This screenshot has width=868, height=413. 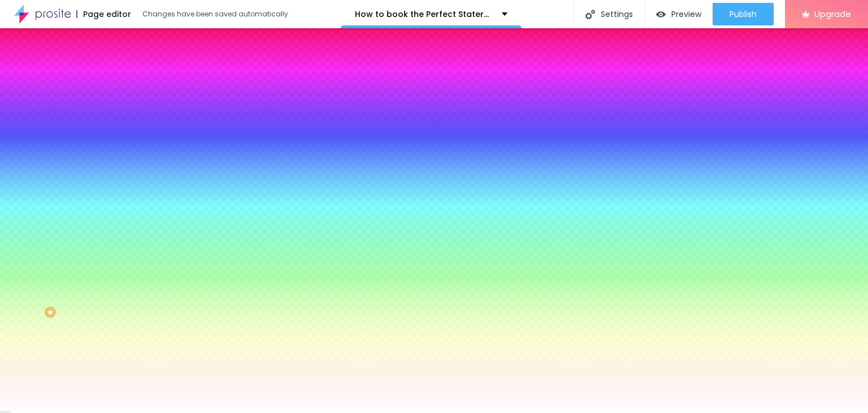 What do you see at coordinates (590, 14) in the screenshot?
I see `img: Icone` at bounding box center [590, 14].